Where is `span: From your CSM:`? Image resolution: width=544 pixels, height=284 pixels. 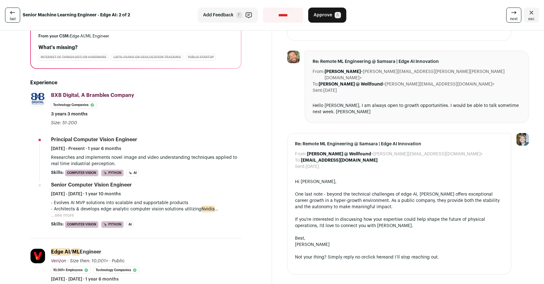 span: From your CSM: is located at coordinates (54, 36).